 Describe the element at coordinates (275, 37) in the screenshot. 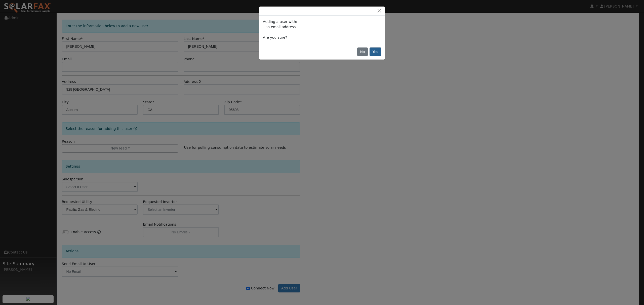

I see `span: Are you sure?` at that location.